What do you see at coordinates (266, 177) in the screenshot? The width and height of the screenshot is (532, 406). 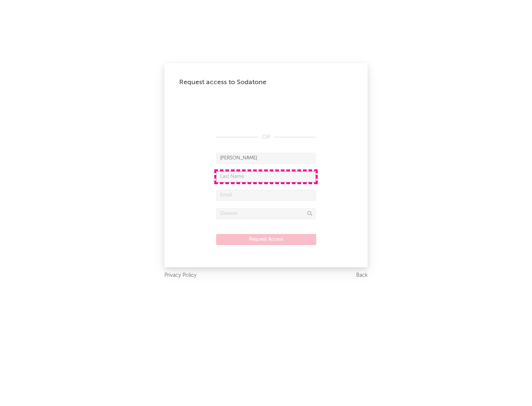 I see `input: Last Name` at bounding box center [266, 177].